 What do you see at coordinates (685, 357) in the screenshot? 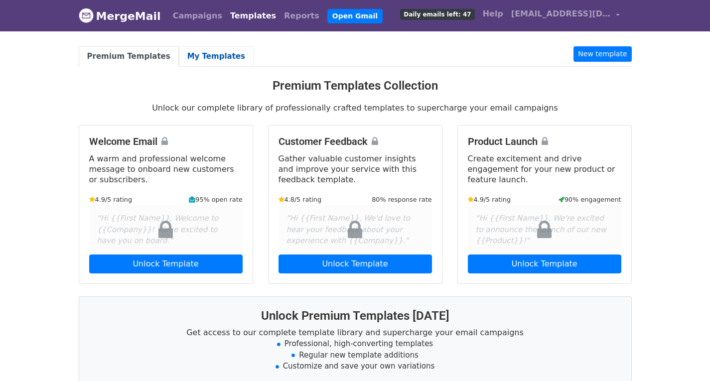
I see `div: Chat Widget` at bounding box center [685, 357].